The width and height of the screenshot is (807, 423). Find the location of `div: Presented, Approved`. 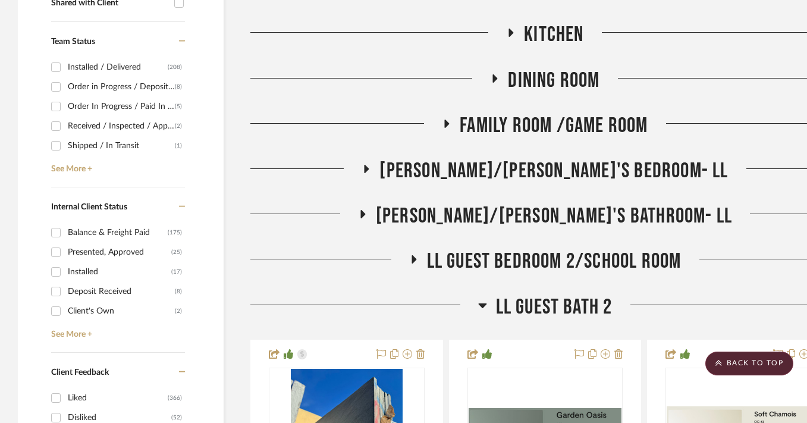

div: Presented, Approved is located at coordinates (120, 252).